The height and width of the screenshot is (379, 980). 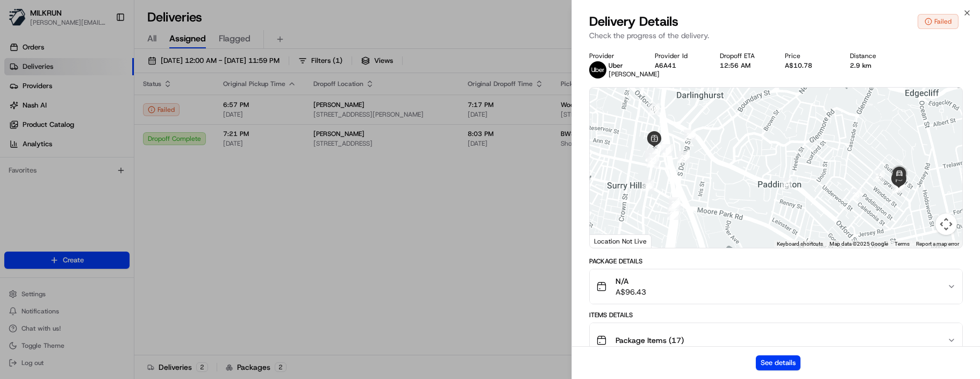 What do you see at coordinates (874, 56) in the screenshot?
I see `div: Distance` at bounding box center [874, 56].